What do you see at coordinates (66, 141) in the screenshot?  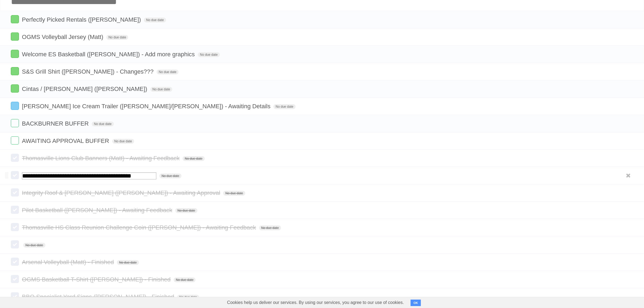 I see `span: AWAITING APPROVAL BUFFER` at bounding box center [66, 141].